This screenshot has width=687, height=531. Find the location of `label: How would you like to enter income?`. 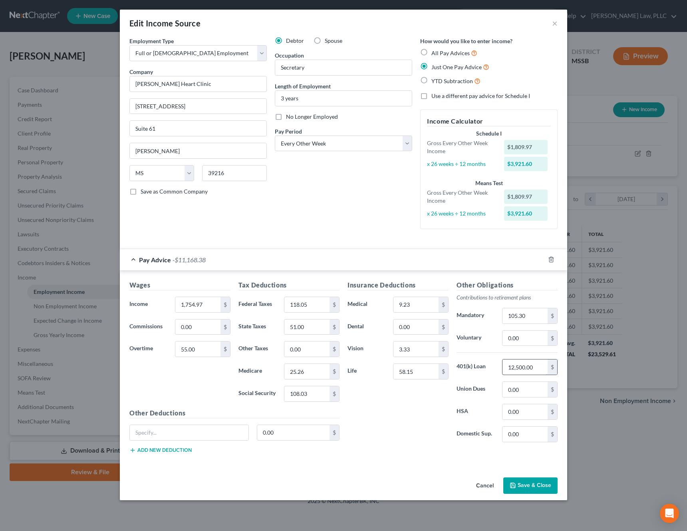

label: How would you like to enter income? is located at coordinates (466, 41).